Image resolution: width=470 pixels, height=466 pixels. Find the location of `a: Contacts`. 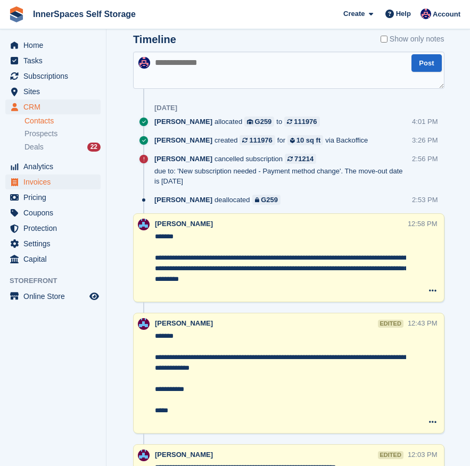

a: Contacts is located at coordinates (62, 121).